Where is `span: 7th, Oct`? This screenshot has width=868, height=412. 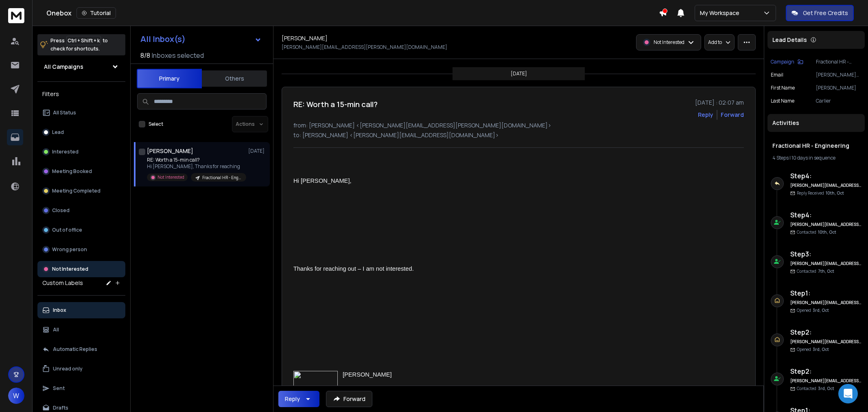 span: 7th, Oct is located at coordinates (826, 271).